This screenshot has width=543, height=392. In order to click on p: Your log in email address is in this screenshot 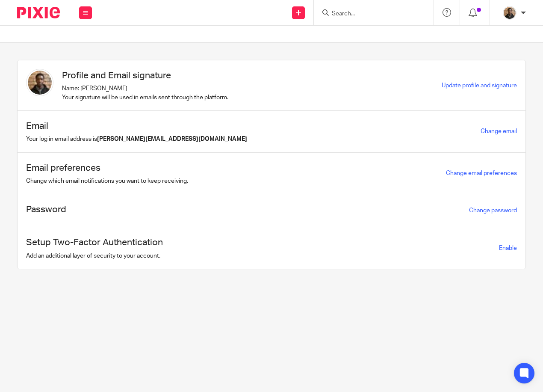, I will do `click(137, 139)`.